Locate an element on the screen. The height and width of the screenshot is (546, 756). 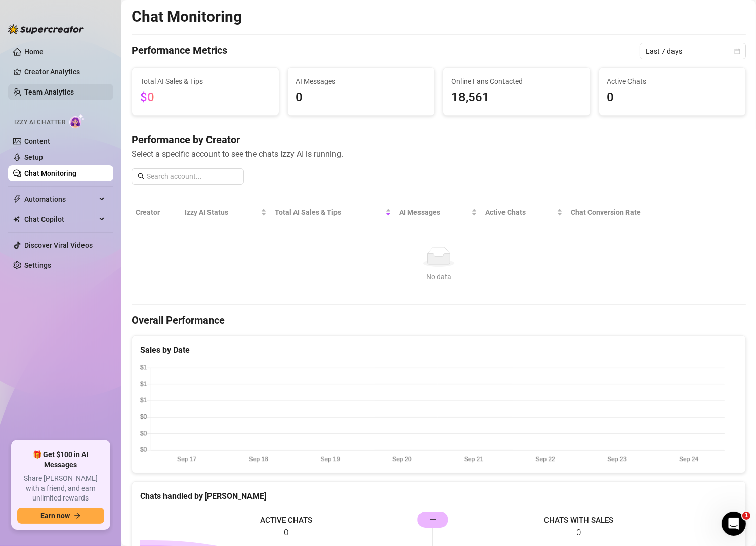
span: Last 7 days is located at coordinates (693, 51).